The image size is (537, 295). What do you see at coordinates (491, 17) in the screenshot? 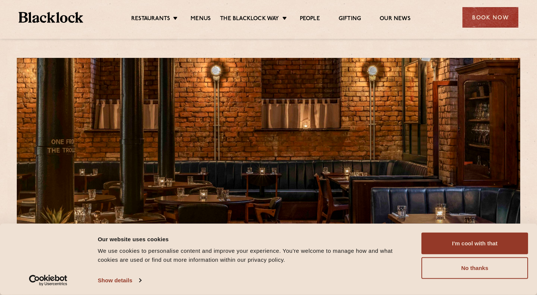
I see `div: Book Now` at bounding box center [491, 17].